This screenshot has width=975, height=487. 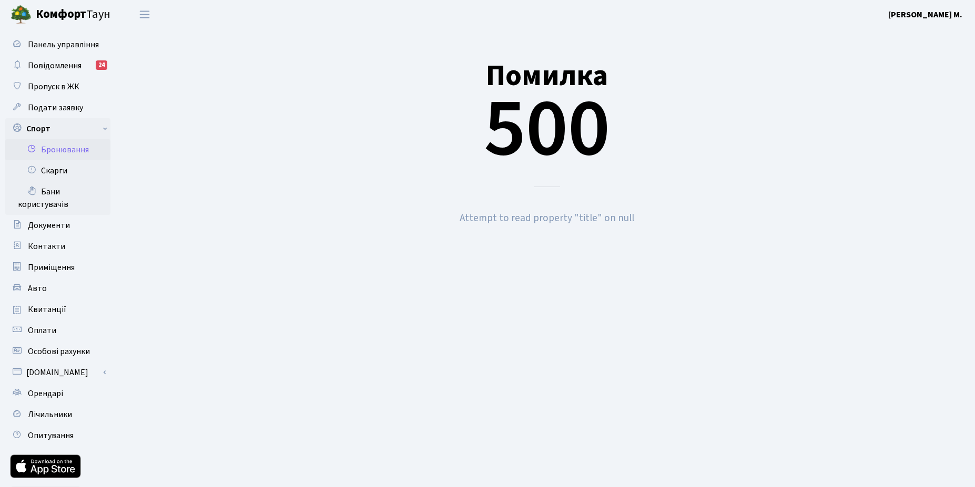 I want to click on span: Подати заявку, so click(x=55, y=108).